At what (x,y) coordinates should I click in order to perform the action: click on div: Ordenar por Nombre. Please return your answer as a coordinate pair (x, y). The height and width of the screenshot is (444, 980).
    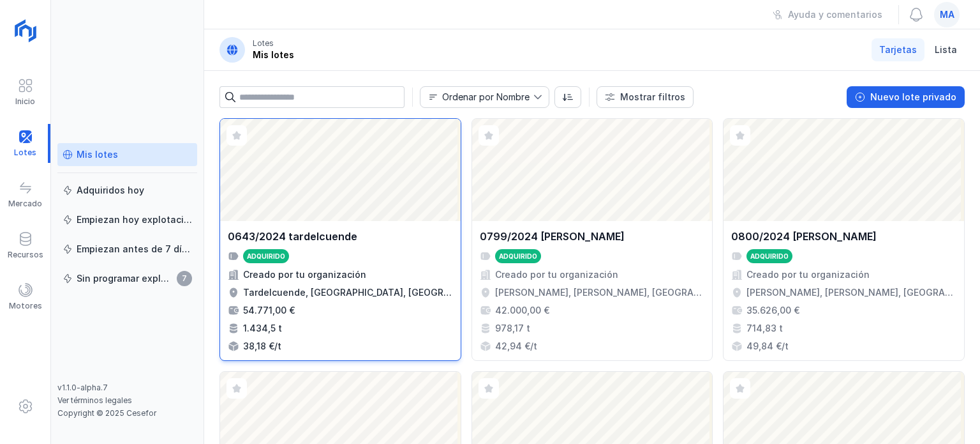
    Looking at the image, I should click on (485, 97).